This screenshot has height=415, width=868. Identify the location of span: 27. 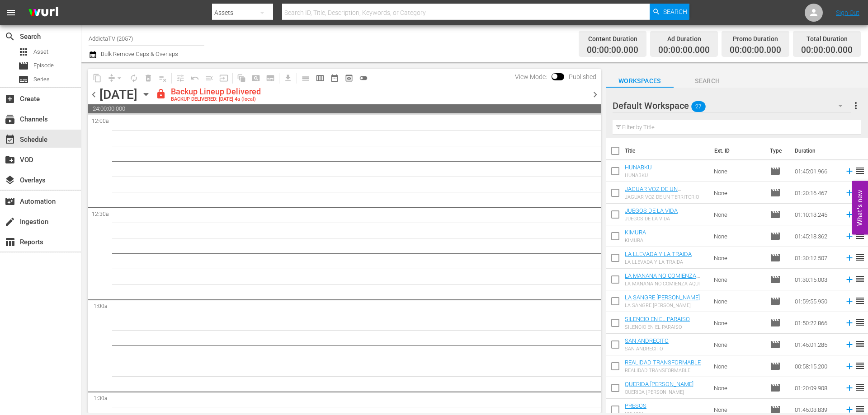
(699, 107).